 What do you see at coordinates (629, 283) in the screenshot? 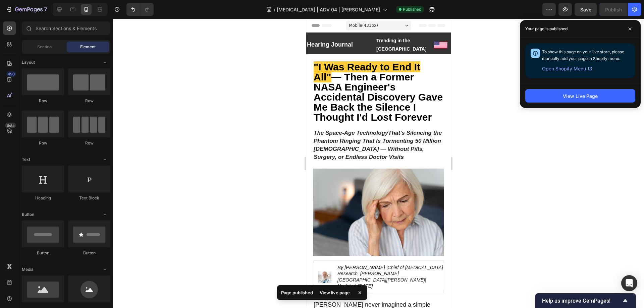
I see `div: Open Intercom Messenger` at bounding box center [629, 283].